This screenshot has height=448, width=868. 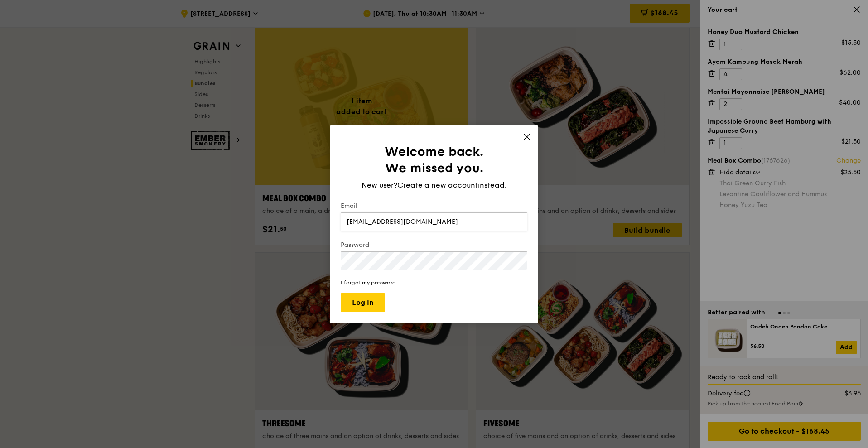 I want to click on h1: Welcome back. We missed you., so click(x=434, y=160).